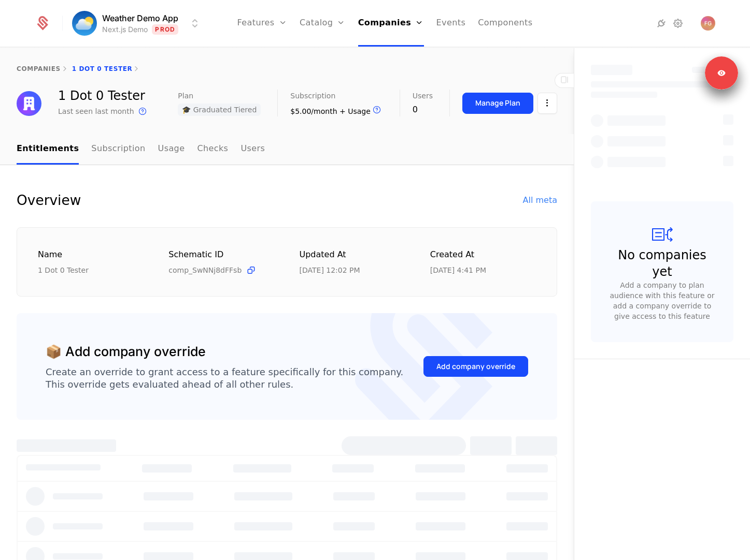 The width and height of the screenshot is (750, 560). I want to click on button: Open user button, so click(708, 23).